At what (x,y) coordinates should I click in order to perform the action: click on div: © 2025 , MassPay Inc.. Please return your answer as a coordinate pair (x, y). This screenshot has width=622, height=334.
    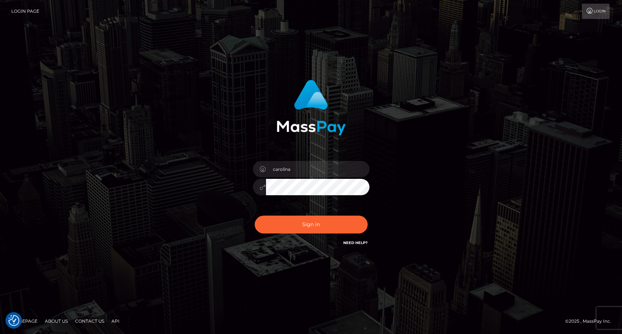
    Looking at the image, I should click on (591, 321).